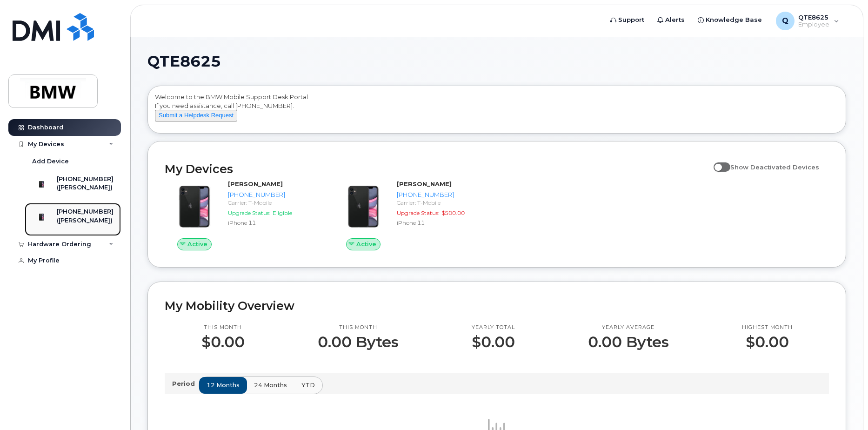  Describe the element at coordinates (628, 328) in the screenshot. I see `p: Yearly average` at that location.